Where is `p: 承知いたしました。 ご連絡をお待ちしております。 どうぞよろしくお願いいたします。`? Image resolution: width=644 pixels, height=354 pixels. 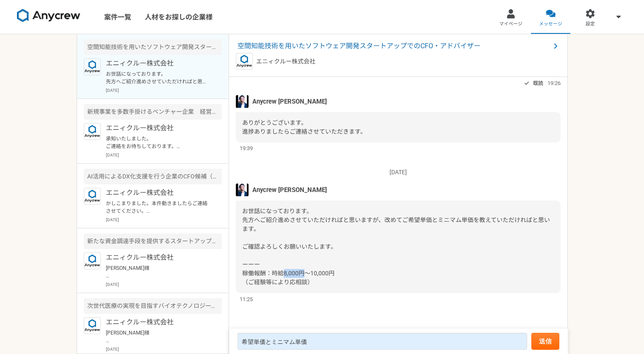
p: 承知いたしました。 ご連絡をお待ちしております。 どうぞよろしくお願いいたします。 is located at coordinates (158, 142).